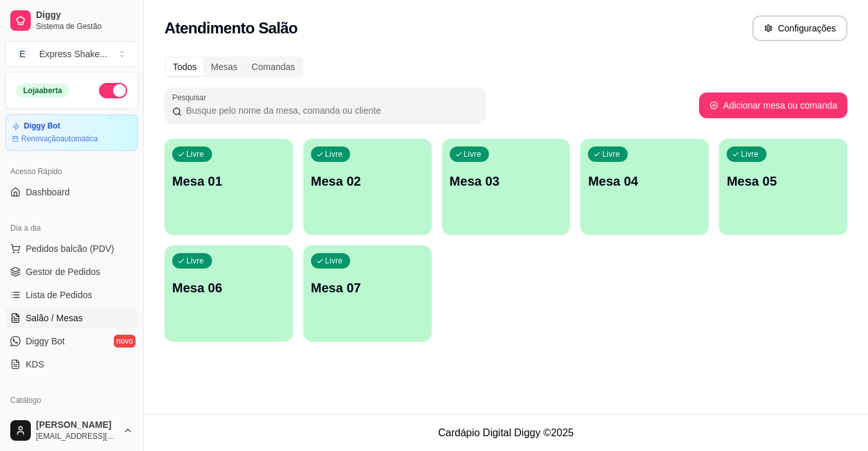 This screenshot has height=451, width=868. I want to click on div: Comandas, so click(274, 67).